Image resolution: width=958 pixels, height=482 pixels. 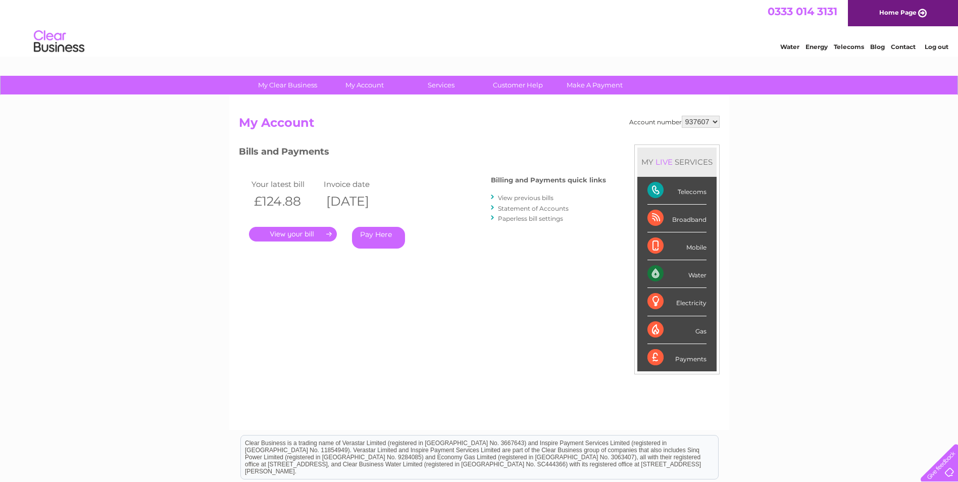 I want to click on a: My Account, so click(x=364, y=85).